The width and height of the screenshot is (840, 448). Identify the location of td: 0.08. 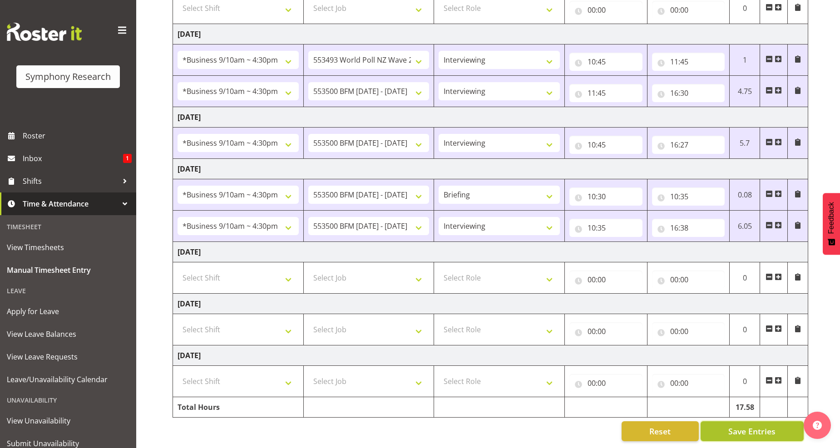
(745, 195).